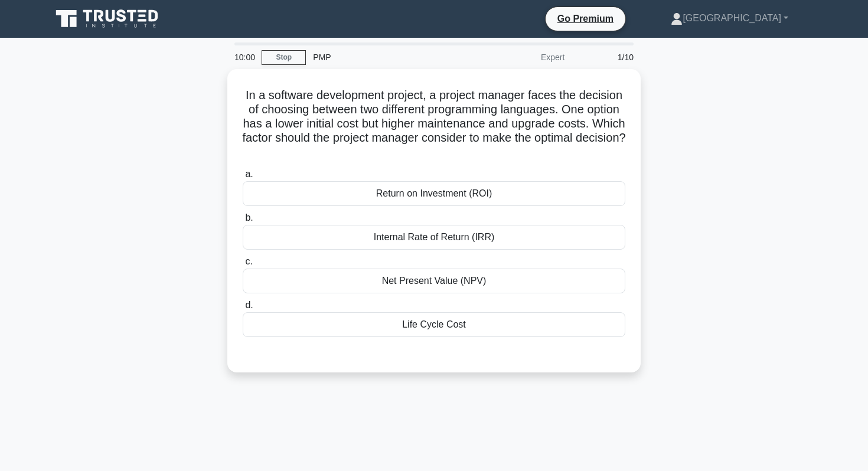 Image resolution: width=868 pixels, height=471 pixels. What do you see at coordinates (244, 57) in the screenshot?
I see `div: 10:00` at bounding box center [244, 57].